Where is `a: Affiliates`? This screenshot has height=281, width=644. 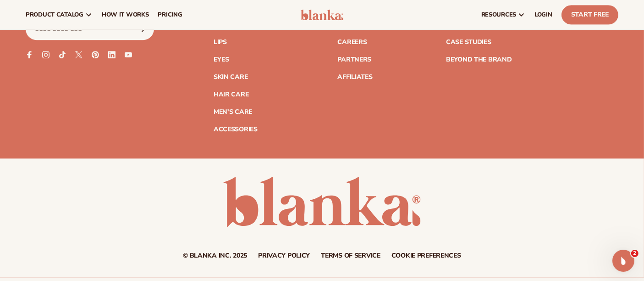 a: Affiliates is located at coordinates (355, 77).